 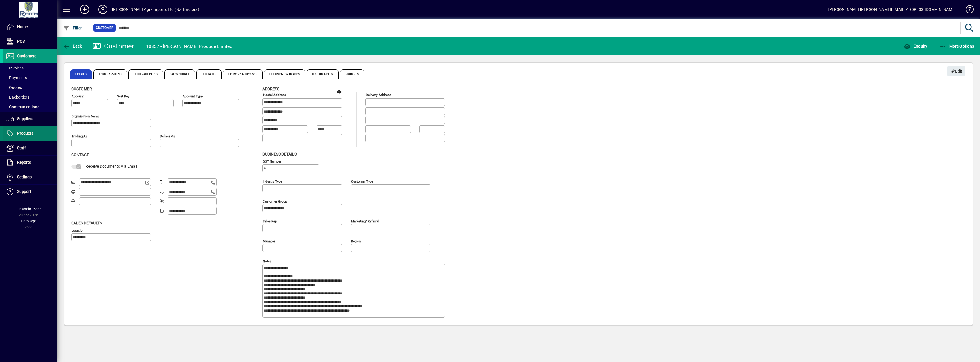 What do you see at coordinates (21, 41) in the screenshot?
I see `span: POS` at bounding box center [21, 41].